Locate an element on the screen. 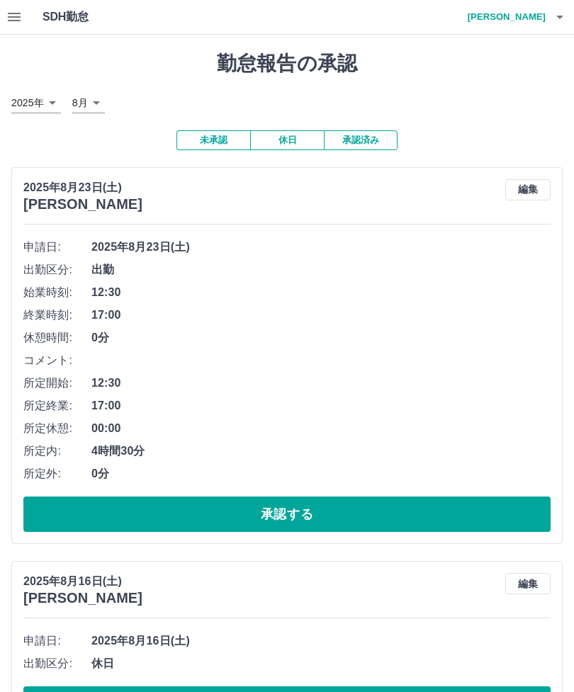 The height and width of the screenshot is (692, 574). span: 4時間30分 is located at coordinates (321, 451).